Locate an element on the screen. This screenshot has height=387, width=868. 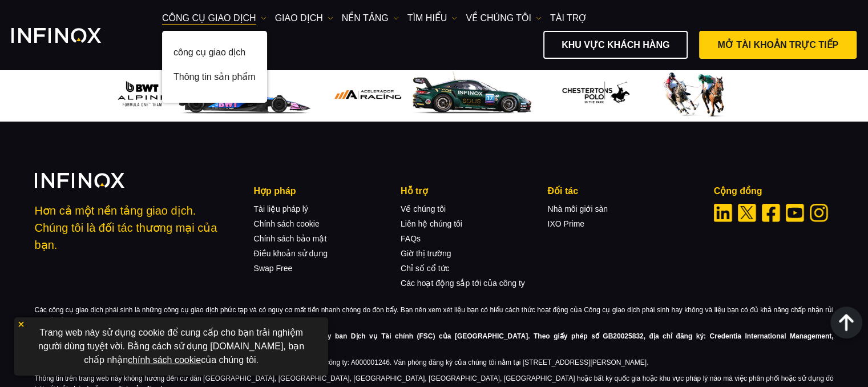
a: Liên hệ chúng tôi is located at coordinates (431, 224).